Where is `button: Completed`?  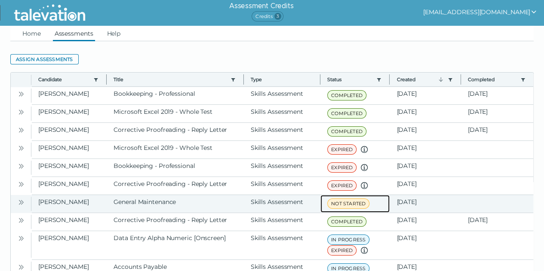 button: Completed is located at coordinates (492, 80).